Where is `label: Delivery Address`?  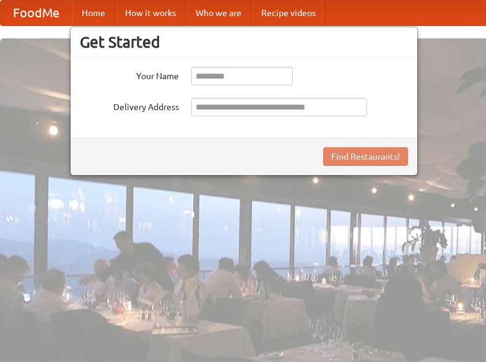 label: Delivery Address is located at coordinates (129, 105).